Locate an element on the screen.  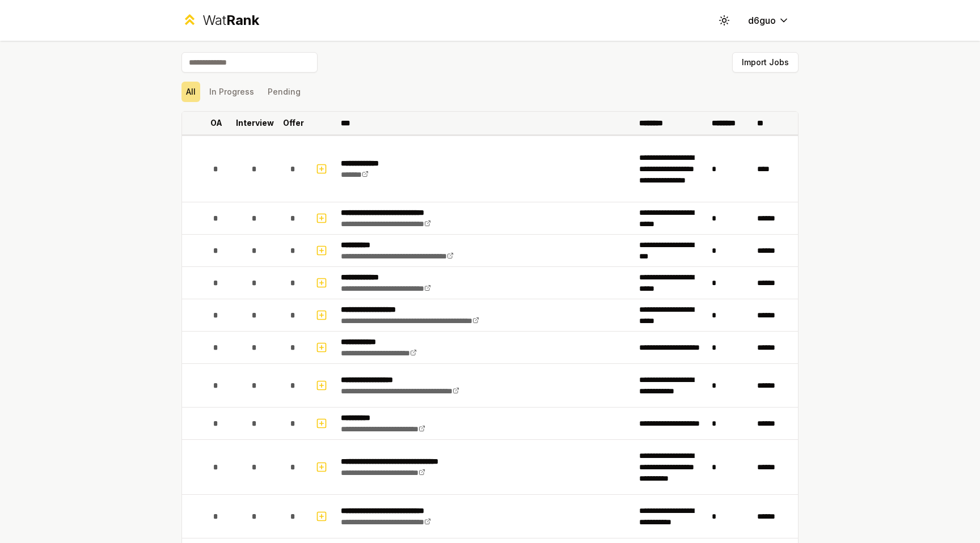
span: Rank is located at coordinates (243, 20).